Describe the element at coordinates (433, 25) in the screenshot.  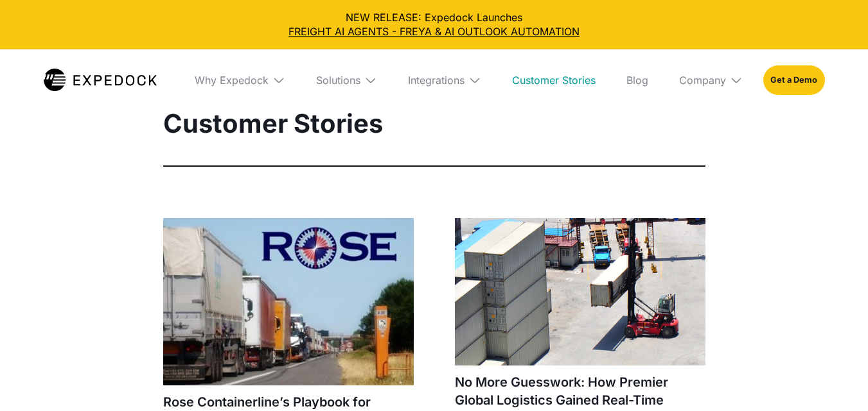
I see `div: NEW RELEASE: Expedock Launches` at that location.